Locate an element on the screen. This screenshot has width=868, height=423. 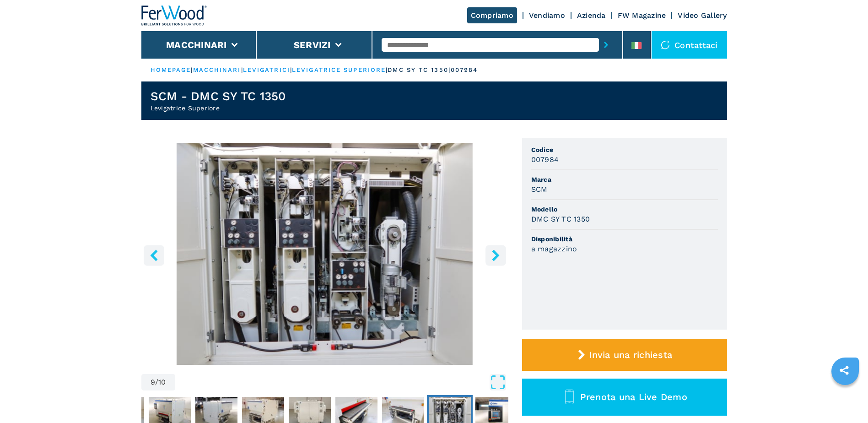
button: Invia una richiesta is located at coordinates (625, 355).